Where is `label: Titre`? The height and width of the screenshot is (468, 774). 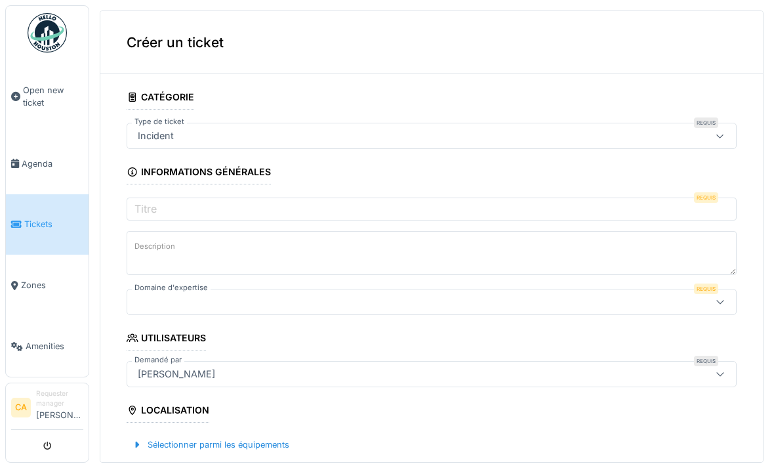 label: Titre is located at coordinates (146, 209).